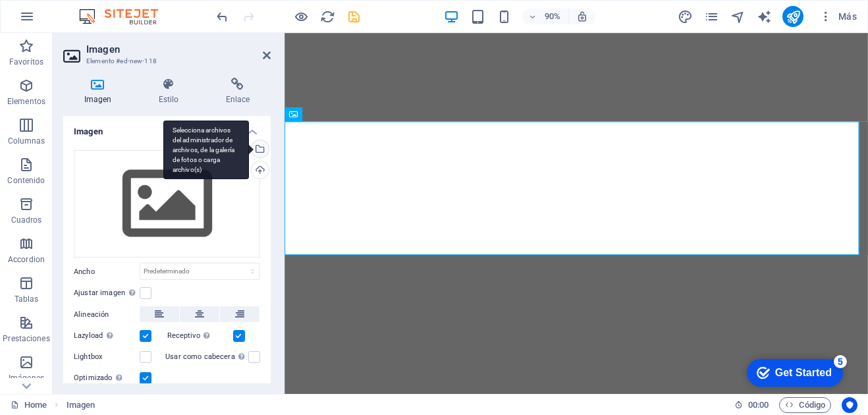  Describe the element at coordinates (837, 16) in the screenshot. I see `button: Más` at that location.